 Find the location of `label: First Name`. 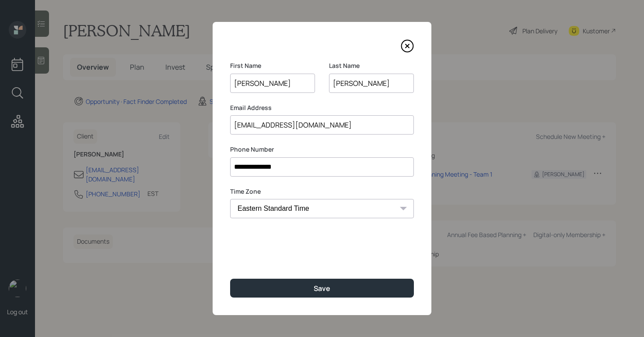

label: First Name is located at coordinates (273, 66).